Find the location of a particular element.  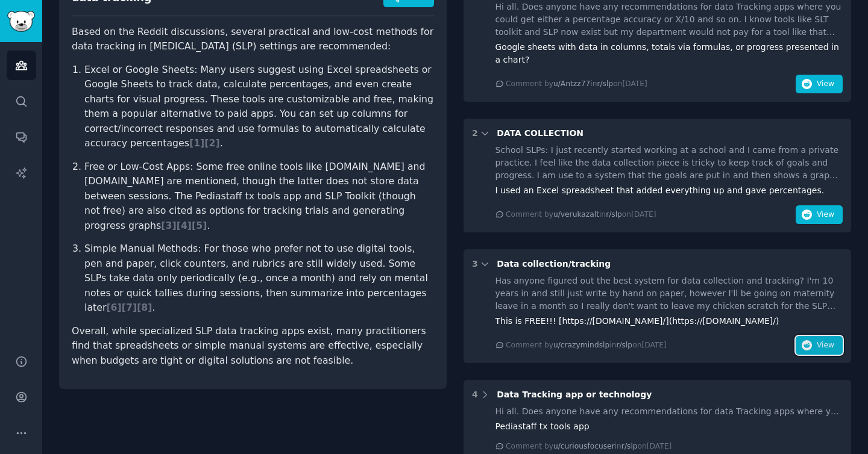

span: Data Tracking app or technology is located at coordinates (574, 395).